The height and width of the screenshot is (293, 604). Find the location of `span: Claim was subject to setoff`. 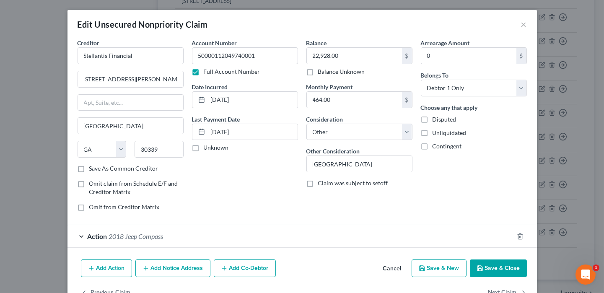

span: Claim was subject to setoff is located at coordinates (353, 183).